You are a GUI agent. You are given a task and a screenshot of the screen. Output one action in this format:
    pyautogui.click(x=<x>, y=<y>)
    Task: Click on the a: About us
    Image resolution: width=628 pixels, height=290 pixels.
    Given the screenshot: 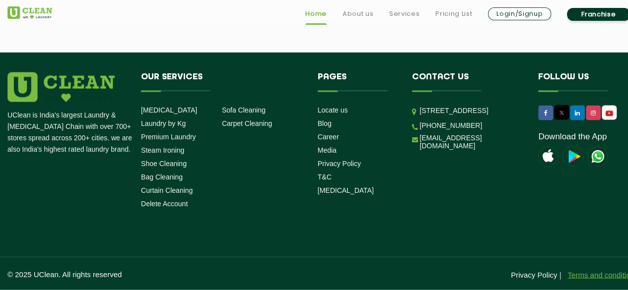 What is the action you would take?
    pyautogui.click(x=358, y=14)
    